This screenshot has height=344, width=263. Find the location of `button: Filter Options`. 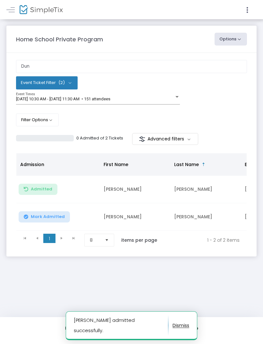

button: Filter Options is located at coordinates (37, 120).